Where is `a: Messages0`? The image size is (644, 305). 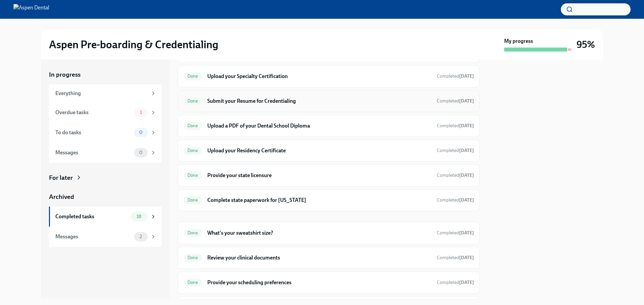
a: Messages0 is located at coordinates (105, 153).